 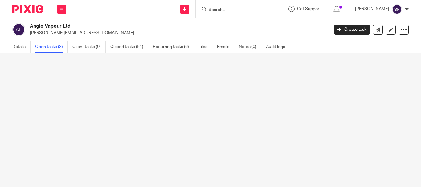 What do you see at coordinates (309, 9) in the screenshot?
I see `span: Get Support` at bounding box center [309, 9].